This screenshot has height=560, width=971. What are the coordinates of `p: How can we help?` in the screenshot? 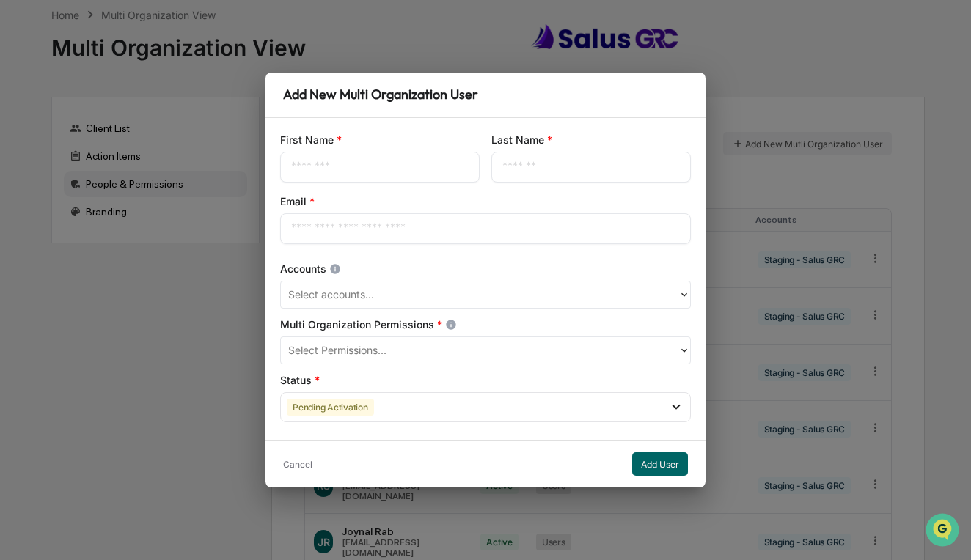 It's located at (141, 42).